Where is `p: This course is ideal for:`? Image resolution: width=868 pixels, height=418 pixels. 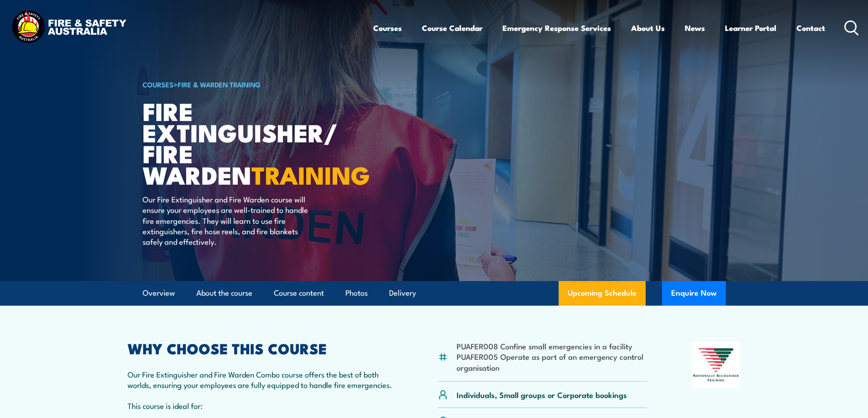 p: This course is ideal for: is located at coordinates (260, 406).